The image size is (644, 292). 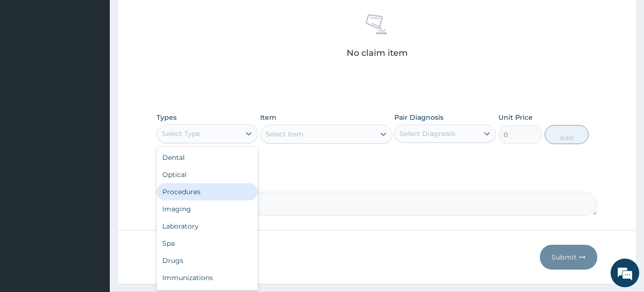 What do you see at coordinates (427, 134) in the screenshot?
I see `div: Select Diagnosis` at bounding box center [427, 134].